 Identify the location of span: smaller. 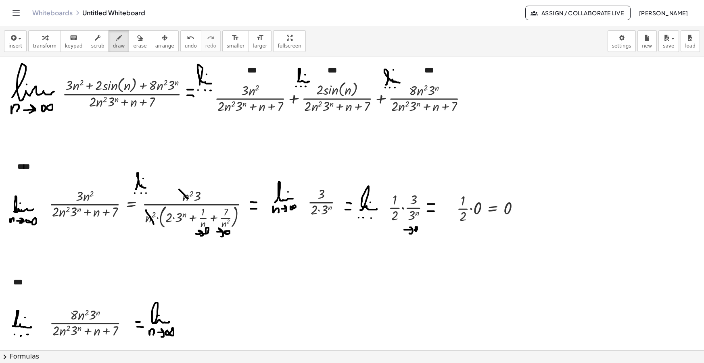
(236, 46).